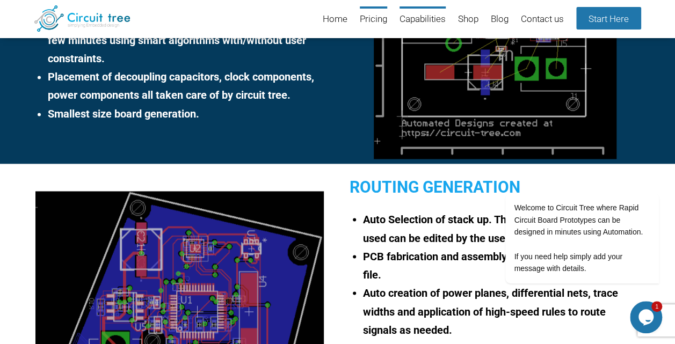 This screenshot has height=344, width=675. Describe the element at coordinates (335, 19) in the screenshot. I see `a: Home` at that location.